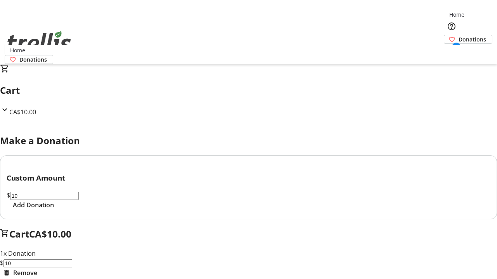 This screenshot has width=497, height=279. What do you see at coordinates (451, 26) in the screenshot?
I see `button: Help` at bounding box center [451, 26].